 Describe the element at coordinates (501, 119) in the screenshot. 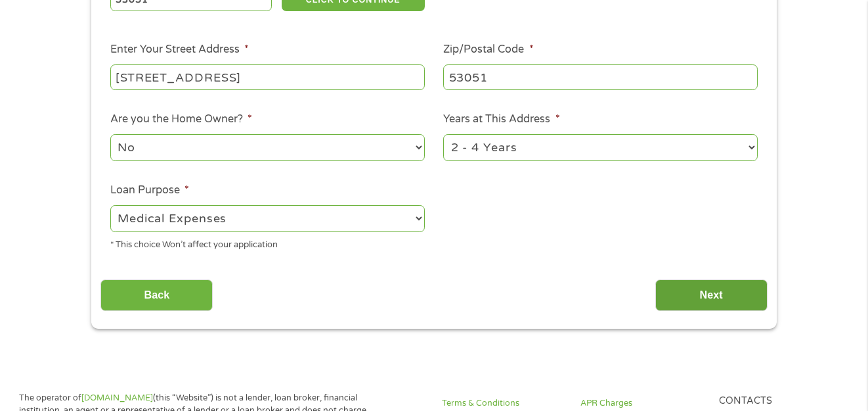

I see `label: Years at This Address` at that location.